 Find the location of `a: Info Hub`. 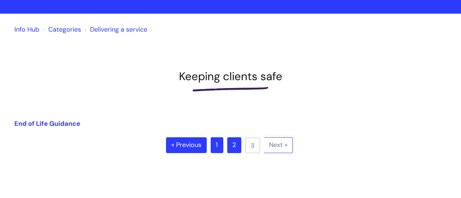

a: Info Hub is located at coordinates (27, 30).